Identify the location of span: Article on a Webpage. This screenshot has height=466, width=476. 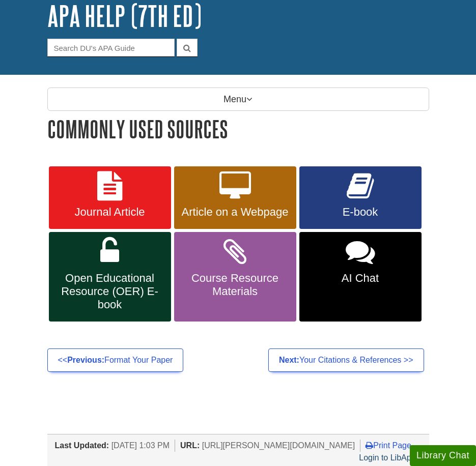
(235, 212).